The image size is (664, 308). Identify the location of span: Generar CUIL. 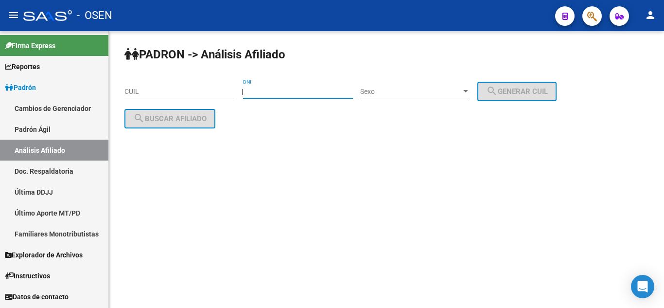
(517, 91).